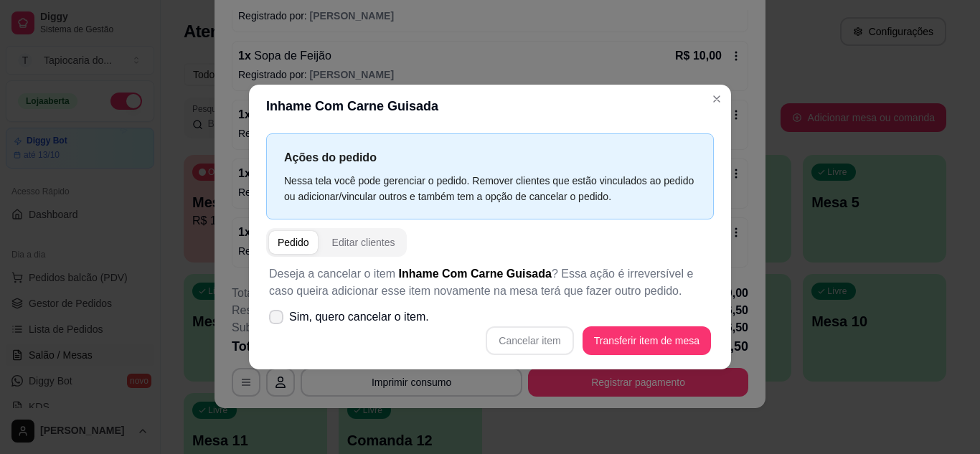  I want to click on div: Nessa tela você pode gerenciar o pedido. Remover clientes que estão vinculados ao pedido ou adici..., so click(490, 188).